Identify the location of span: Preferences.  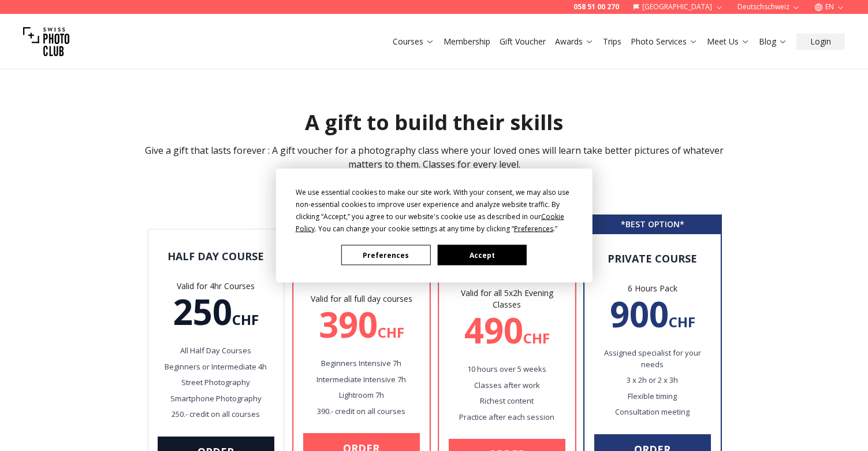
(534, 228).